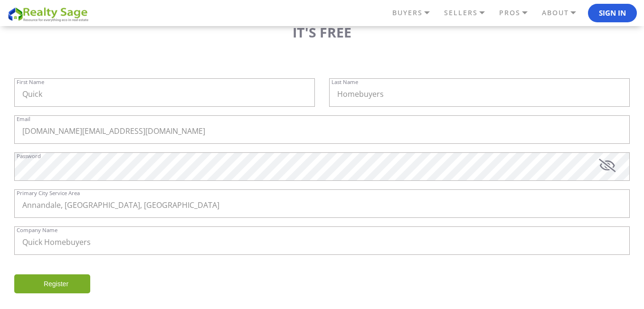 This screenshot has width=644, height=309. Describe the element at coordinates (37, 230) in the screenshot. I see `label: Company Name` at that location.